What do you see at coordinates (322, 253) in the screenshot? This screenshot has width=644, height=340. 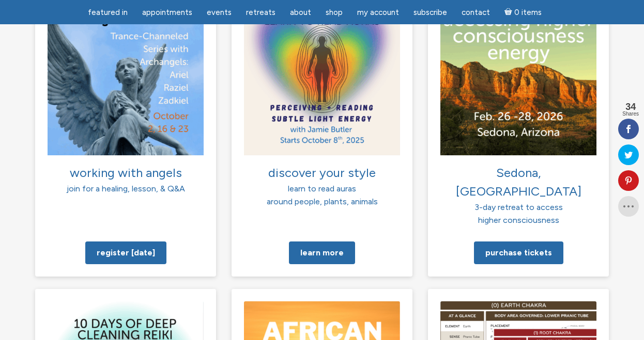 I see `a: Learn more` at bounding box center [322, 253].